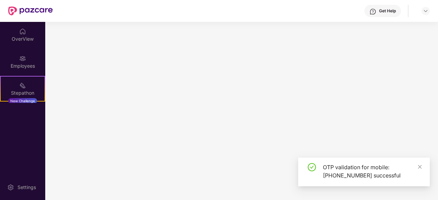 The height and width of the screenshot is (200, 438). Describe the element at coordinates (11, 188) in the screenshot. I see `img: svg+xml;base64,PHN2ZyBpZD0iU2V0dGluZy0yMHgyMCIgeG1sbnM9Imh0dHA6Ly93d3cudzMub3JnLzIwMDAvc3ZnIiB3aW...` at that location.